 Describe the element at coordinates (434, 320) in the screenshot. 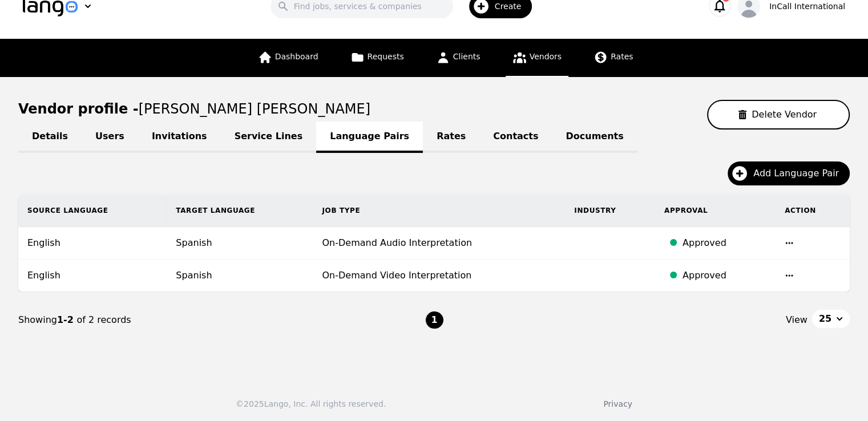

I see `nav: Page navigation` at that location.